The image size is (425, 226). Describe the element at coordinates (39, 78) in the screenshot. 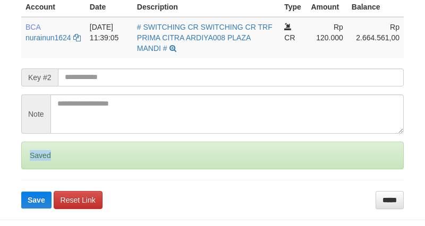

I see `span: Key #2` at that location.